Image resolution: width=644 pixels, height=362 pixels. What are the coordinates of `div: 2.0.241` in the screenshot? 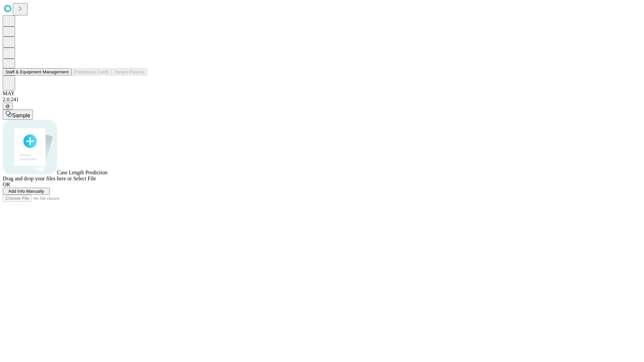 It's located at (322, 99).